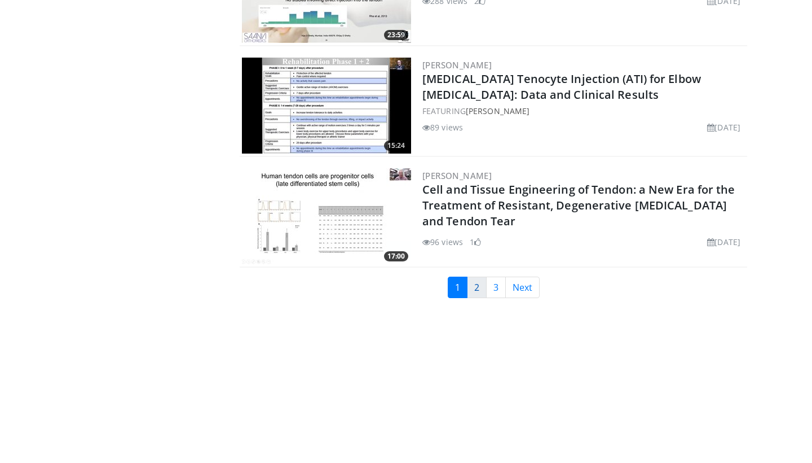 The height and width of the screenshot is (463, 812). I want to click on a: 17:00, so click(327, 216).